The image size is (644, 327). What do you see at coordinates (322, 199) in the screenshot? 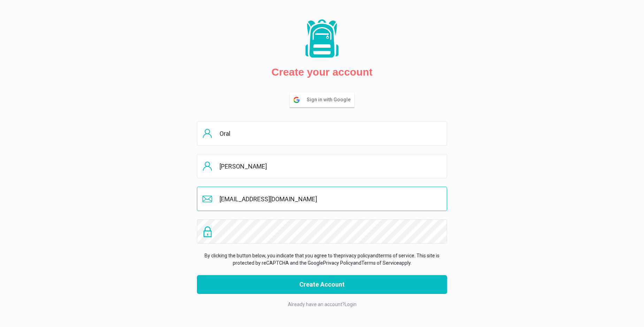
I see `input: Email address` at bounding box center [322, 199].